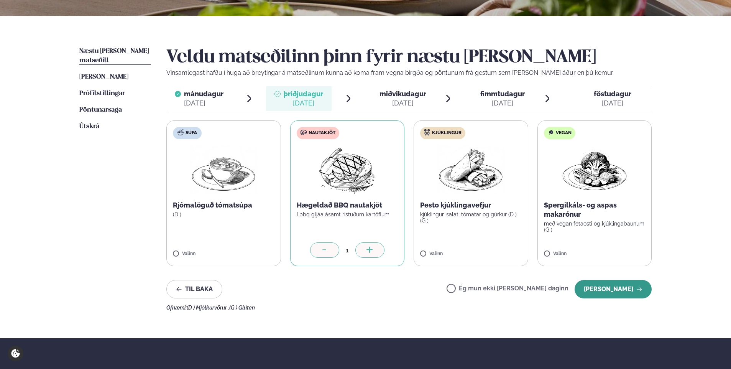 This screenshot has height=369, width=731. Describe the element at coordinates (594, 210) in the screenshot. I see `p: Spergilkáls- og aspas makarónur` at that location.